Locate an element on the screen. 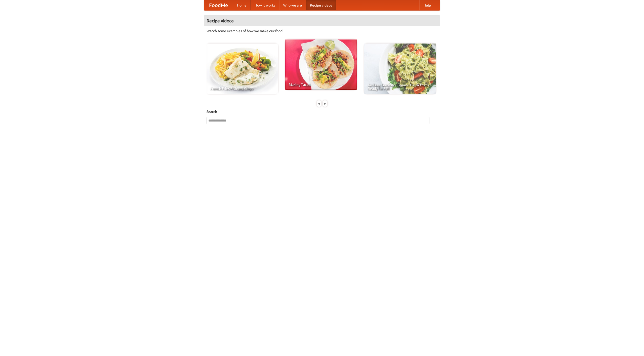 The height and width of the screenshot is (356, 644). a: Recipe videos is located at coordinates (321, 5).